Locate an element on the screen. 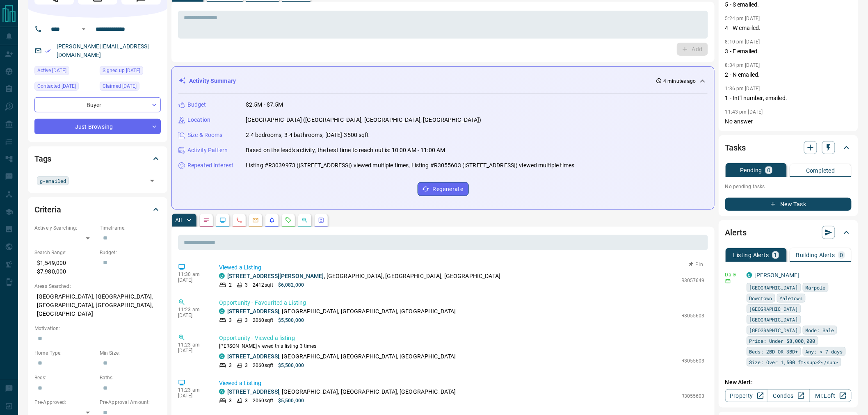 The height and width of the screenshot is (415, 868). a: Condos is located at coordinates (787, 396).